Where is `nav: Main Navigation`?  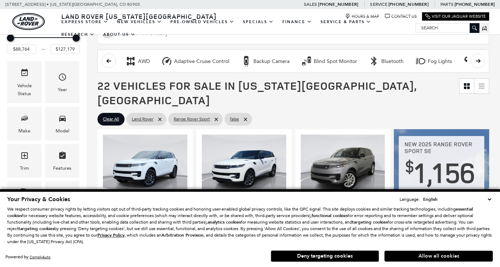
nav: Main Navigation is located at coordinates (236, 28).